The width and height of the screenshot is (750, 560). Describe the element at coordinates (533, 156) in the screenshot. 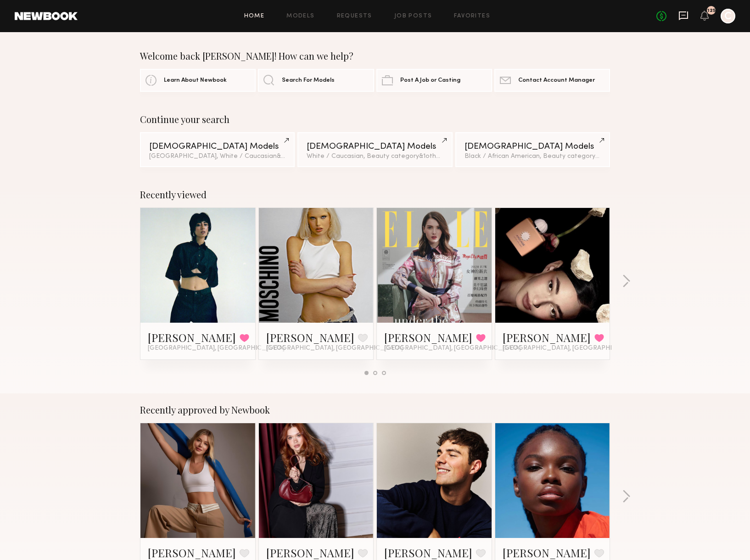

I see `div: Black / African American, Beauty category` at that location.